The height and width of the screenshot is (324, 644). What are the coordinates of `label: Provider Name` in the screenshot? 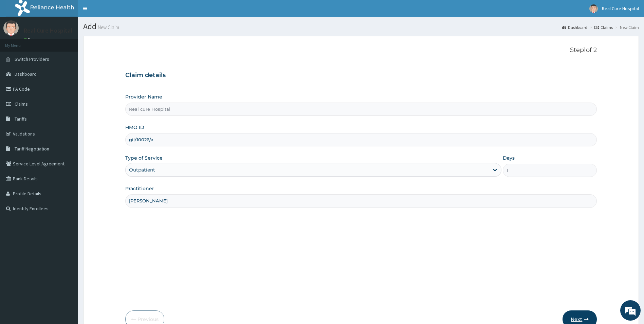 It's located at (144, 97).